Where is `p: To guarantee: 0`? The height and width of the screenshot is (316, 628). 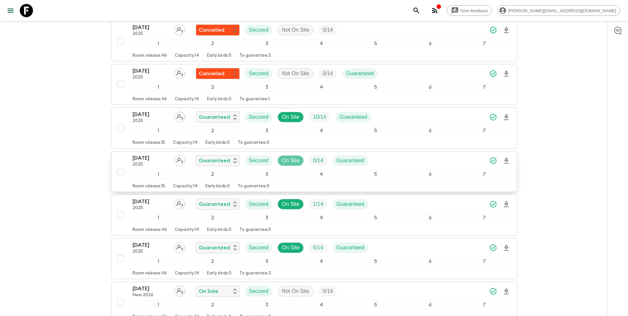
p: To guarantee: 0 is located at coordinates (253, 186).